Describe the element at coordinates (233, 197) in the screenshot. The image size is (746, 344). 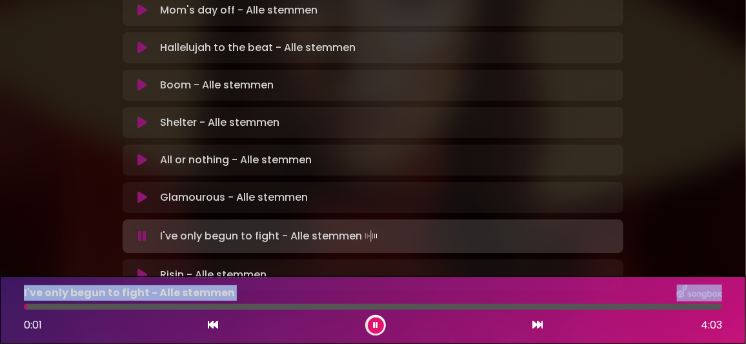
I see `p: Glamourous - Alle stemmen` at that location.